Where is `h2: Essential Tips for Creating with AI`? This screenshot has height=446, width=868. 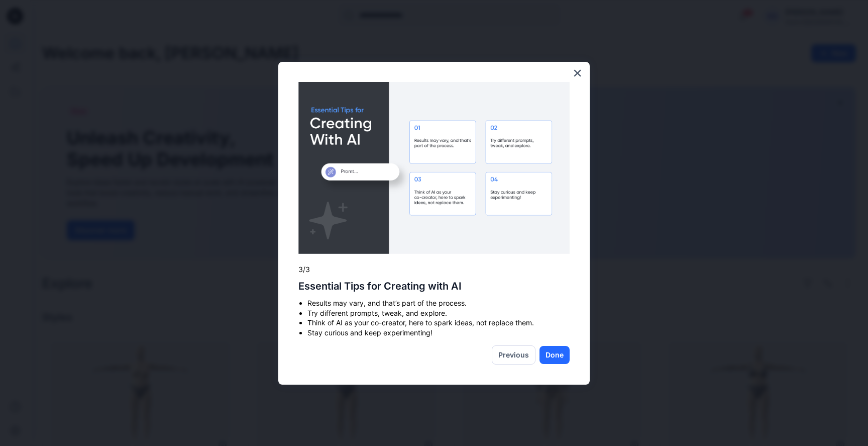
h2: Essential Tips for Creating with AI is located at coordinates (434, 286).